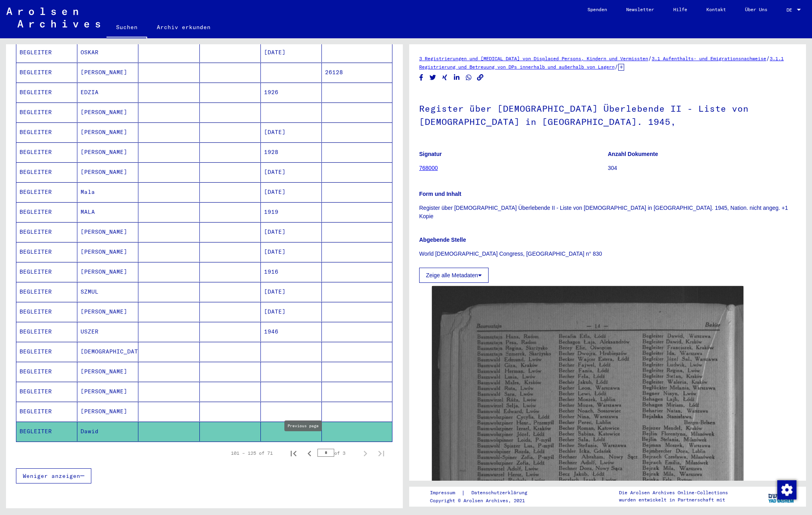 Image resolution: width=812 pixels, height=515 pixels. Describe the element at coordinates (310, 453) in the screenshot. I see `button: Previous page` at that location.